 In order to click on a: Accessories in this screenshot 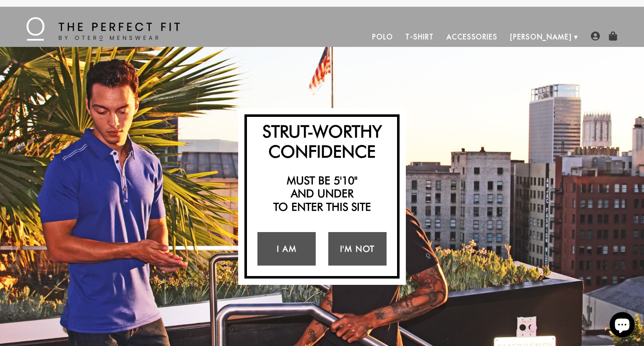, I will do `click(472, 37)`.